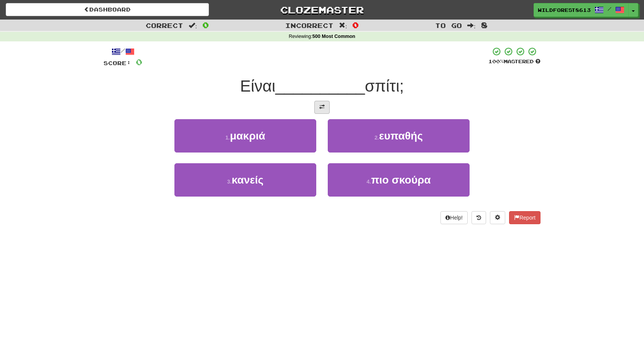 The width and height of the screenshot is (644, 356). I want to click on button: 2.ευπαθής, so click(399, 136).